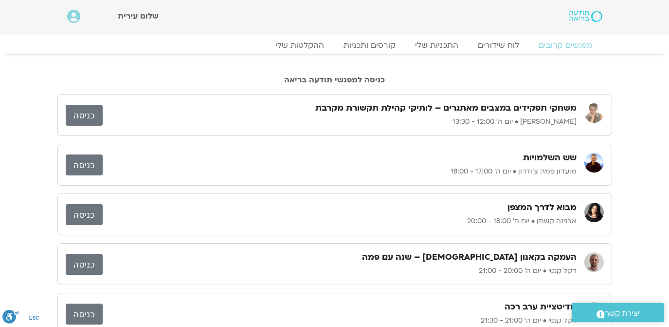 This screenshot has height=327, width=669. Describe the element at coordinates (566, 45) in the screenshot. I see `a: מפגשים קרובים` at that location.